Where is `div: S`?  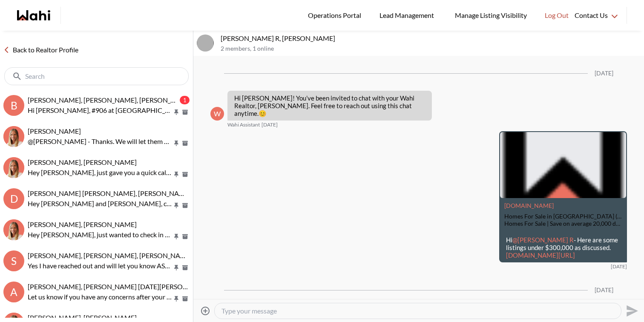 div: S is located at coordinates (14, 261).